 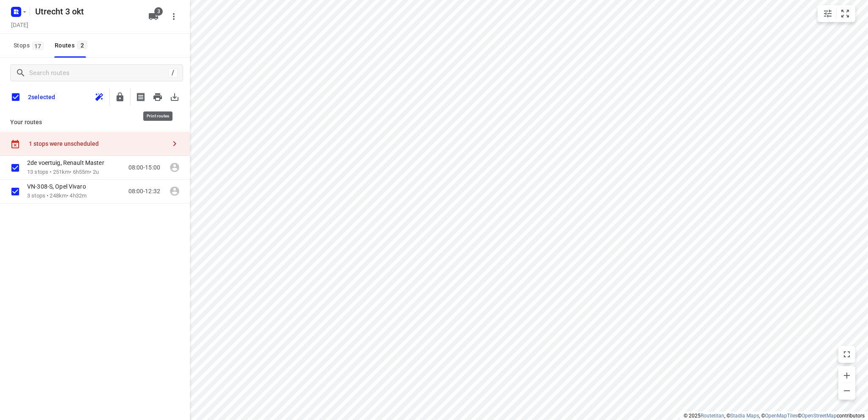 I want to click on p: 13 stops • 251km • 6h55m • 2u, so click(x=70, y=172).